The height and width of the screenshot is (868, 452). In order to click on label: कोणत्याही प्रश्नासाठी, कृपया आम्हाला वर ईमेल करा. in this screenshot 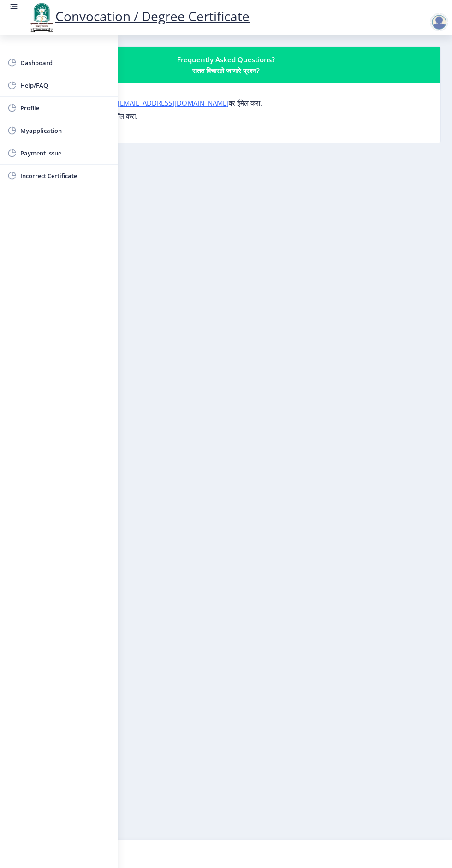, I will do `click(146, 103)`.